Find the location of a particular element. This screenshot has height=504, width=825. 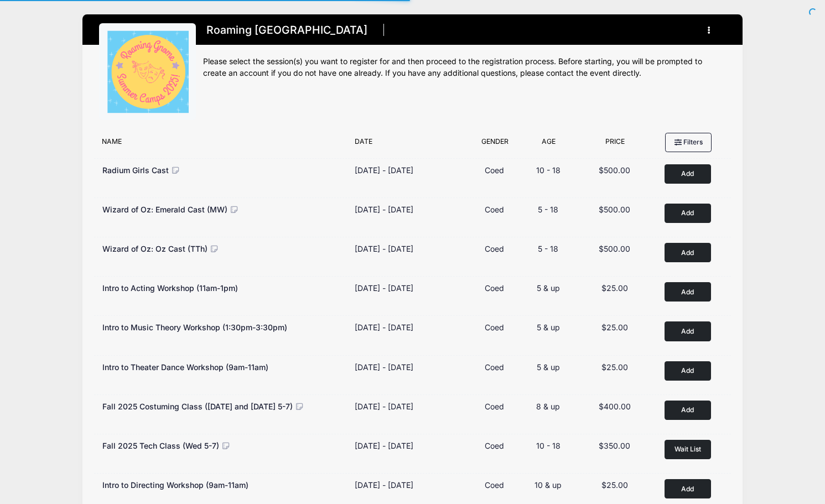

span: 8 & up is located at coordinates (547, 406).